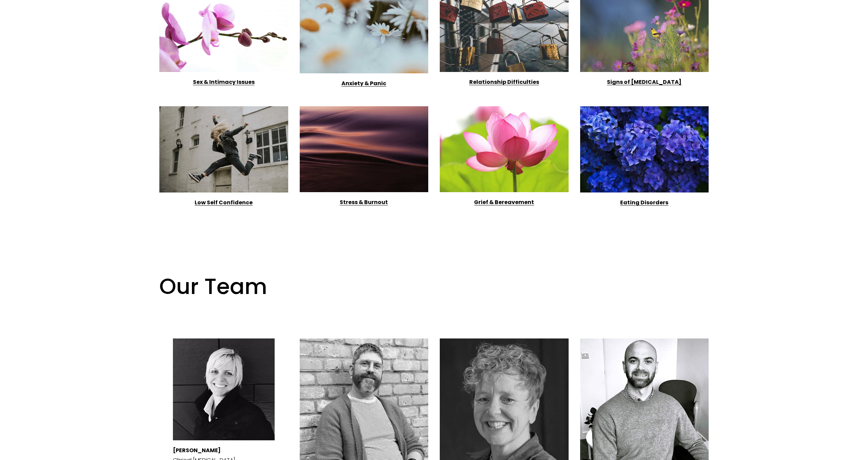 Image resolution: width=868 pixels, height=460 pixels. Describe the element at coordinates (364, 83) in the screenshot. I see `a: Anxiety & Panic` at that location.